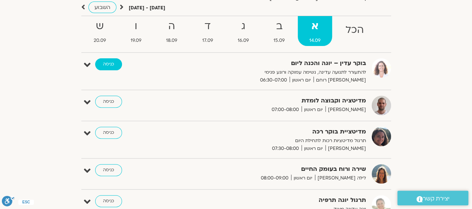  Describe the element at coordinates (275, 200) in the screenshot. I see `strong: תרגול יוגה תרפיה` at that location.